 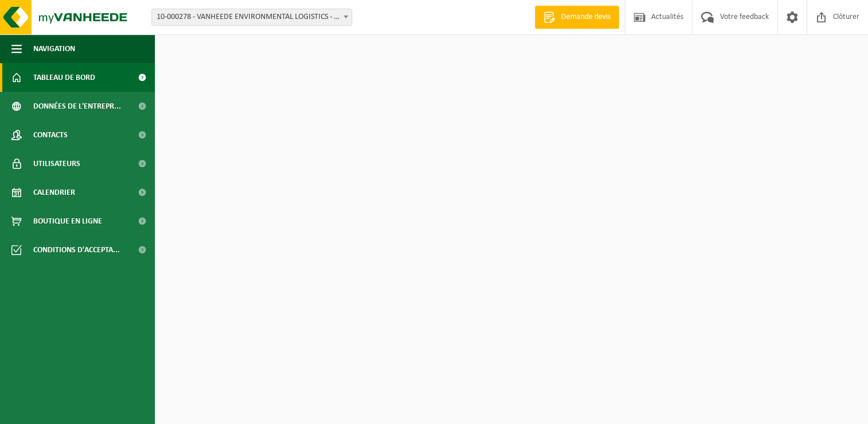 What do you see at coordinates (77, 249) in the screenshot?
I see `span: Conditions d'accepta...` at bounding box center [77, 249].